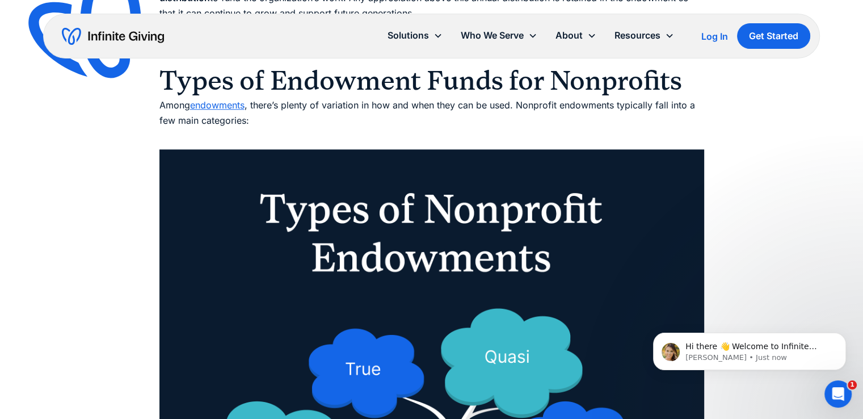 Image resolution: width=863 pixels, height=419 pixels. Describe the element at coordinates (113, 36) in the screenshot. I see `a: home` at that location.